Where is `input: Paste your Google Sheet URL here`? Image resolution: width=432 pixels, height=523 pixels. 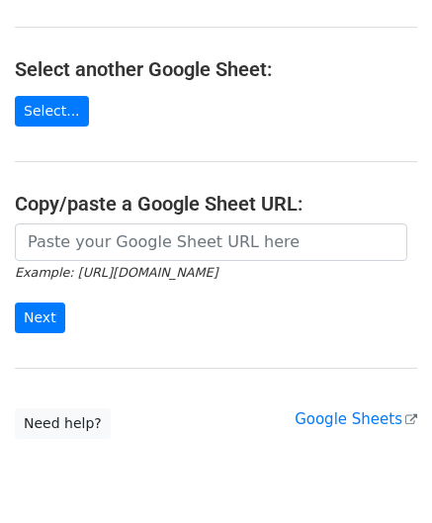
input: Paste your Google Sheet URL here is located at coordinates (211, 242).